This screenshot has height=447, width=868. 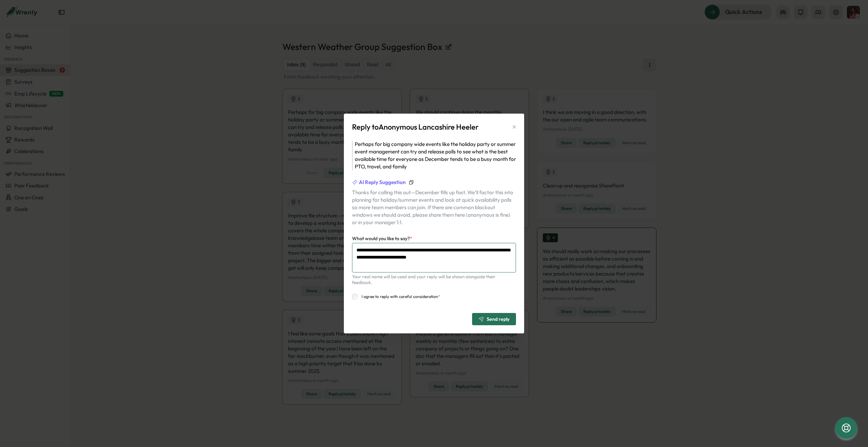 I want to click on h3: Reply to Anonymous Lancashire Heeler, so click(x=415, y=127).